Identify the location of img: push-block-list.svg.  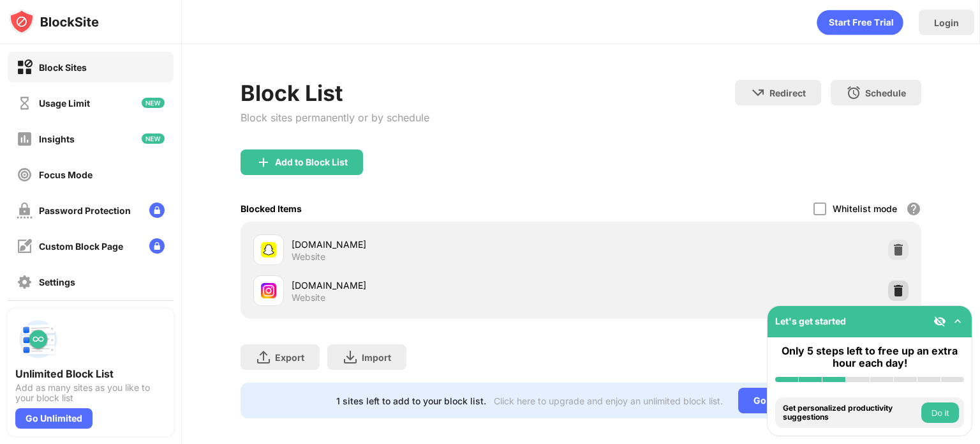
(38, 339).